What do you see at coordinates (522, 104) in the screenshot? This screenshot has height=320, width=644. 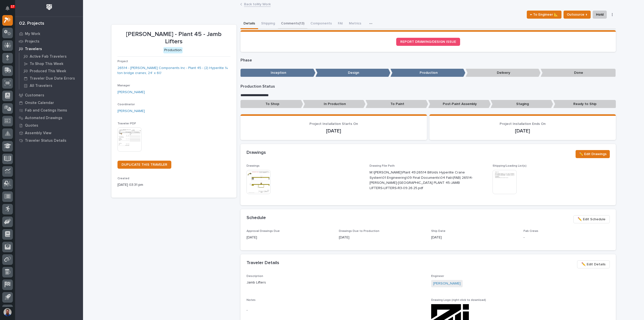 I see `p: Staging` at bounding box center [522, 104].